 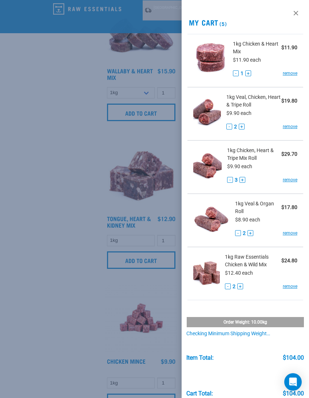 I want to click on span: 1, so click(x=242, y=73).